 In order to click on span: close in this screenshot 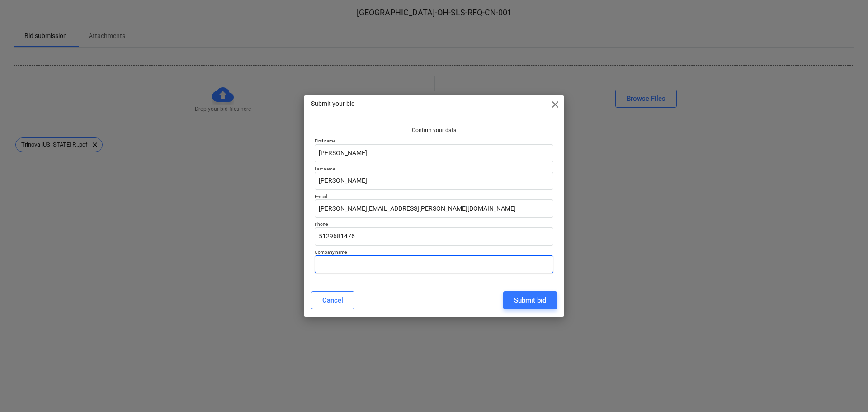, I will do `click(555, 104)`.